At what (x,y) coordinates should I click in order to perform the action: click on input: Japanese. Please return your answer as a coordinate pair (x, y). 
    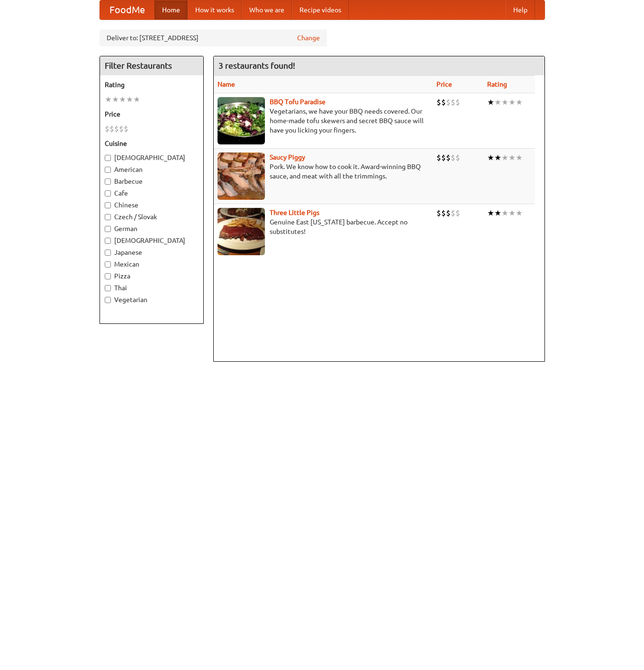
    Looking at the image, I should click on (107, 252).